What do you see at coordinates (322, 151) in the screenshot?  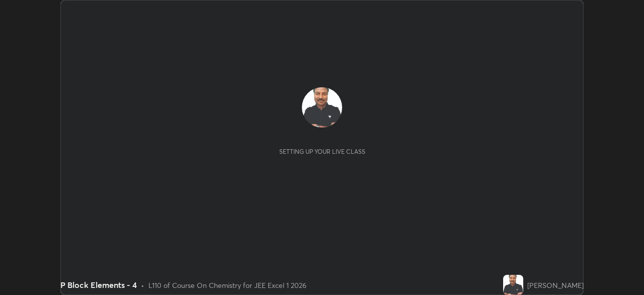 I see `div: Setting up your live class` at bounding box center [322, 151].